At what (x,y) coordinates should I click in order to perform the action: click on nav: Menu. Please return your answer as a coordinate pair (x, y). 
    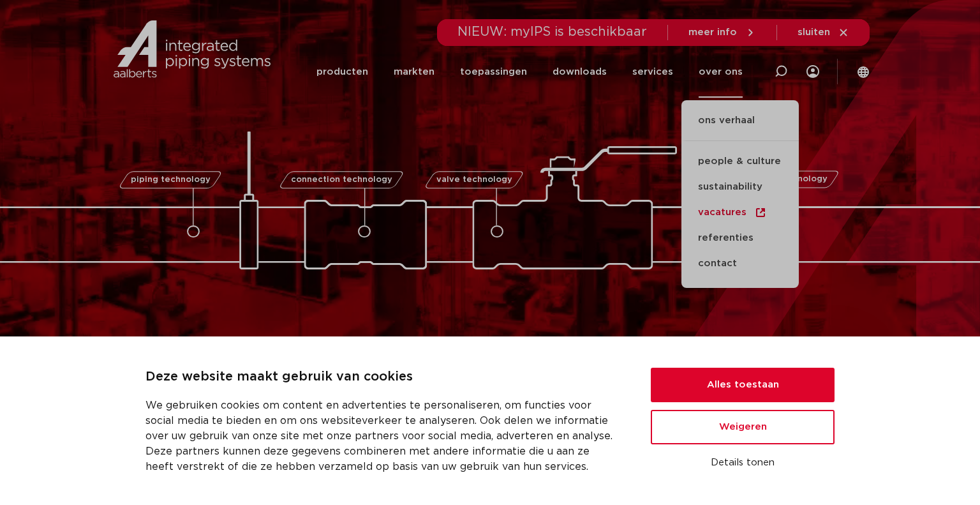
    Looking at the image, I should click on (530, 72).